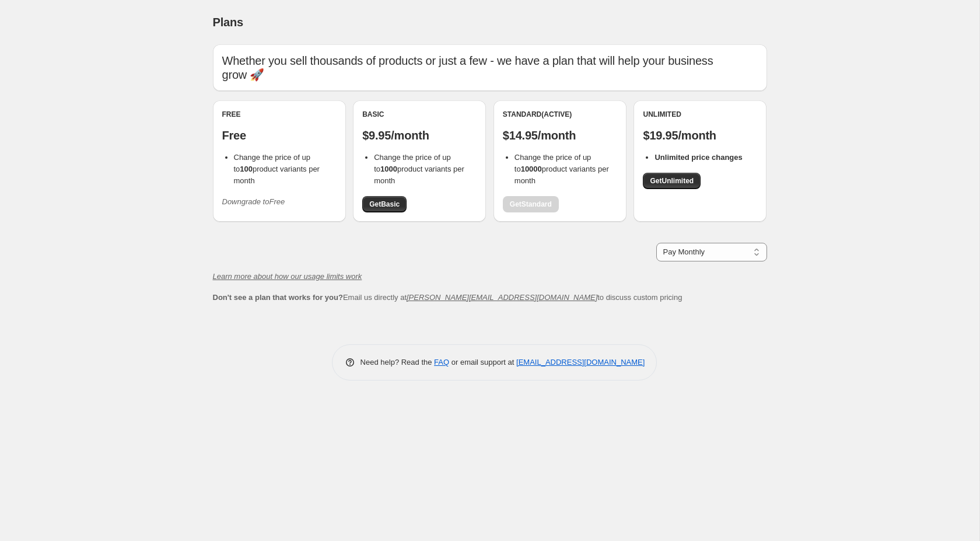  What do you see at coordinates (288, 276) in the screenshot?
I see `a: Learn more about how our usage limits work` at bounding box center [288, 276].